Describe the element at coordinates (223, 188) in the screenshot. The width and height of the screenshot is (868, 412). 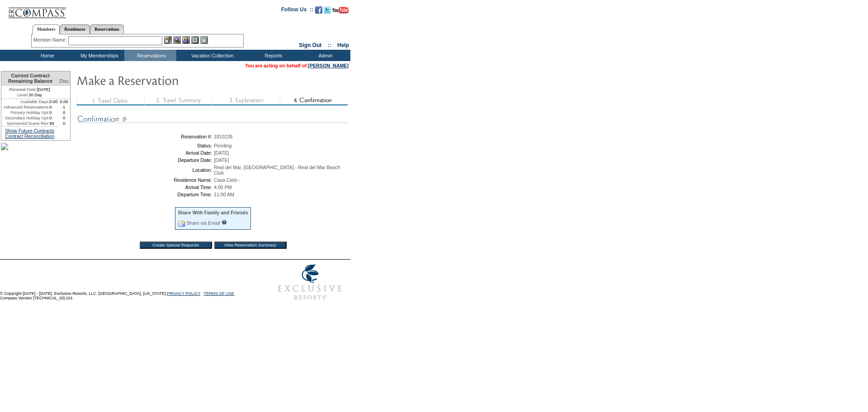
I see `span: 4:00 PM` at that location.